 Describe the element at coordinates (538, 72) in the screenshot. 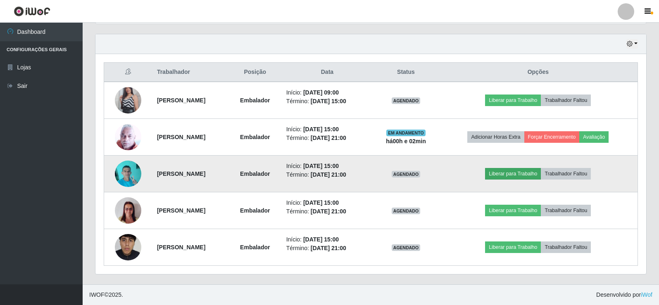

I see `th: Opções` at that location.